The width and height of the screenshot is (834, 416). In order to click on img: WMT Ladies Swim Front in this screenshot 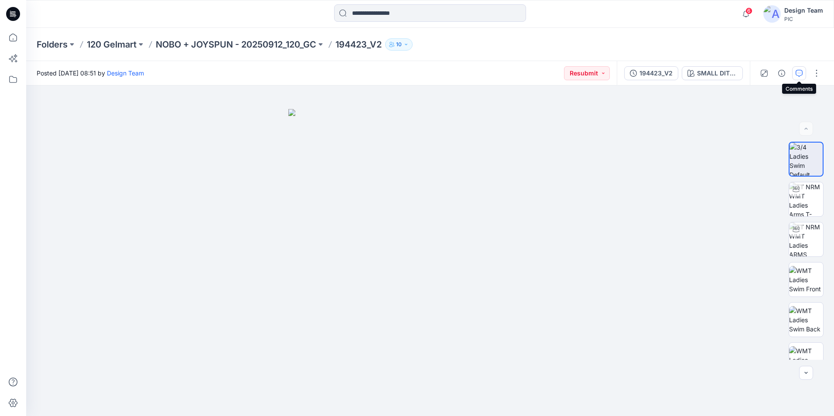, I will do `click(806, 279)`.